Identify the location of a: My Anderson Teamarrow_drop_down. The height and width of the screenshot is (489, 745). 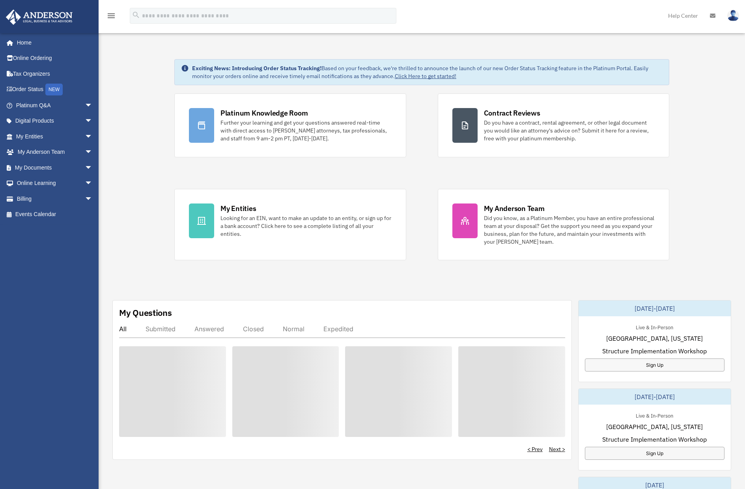
(55, 152).